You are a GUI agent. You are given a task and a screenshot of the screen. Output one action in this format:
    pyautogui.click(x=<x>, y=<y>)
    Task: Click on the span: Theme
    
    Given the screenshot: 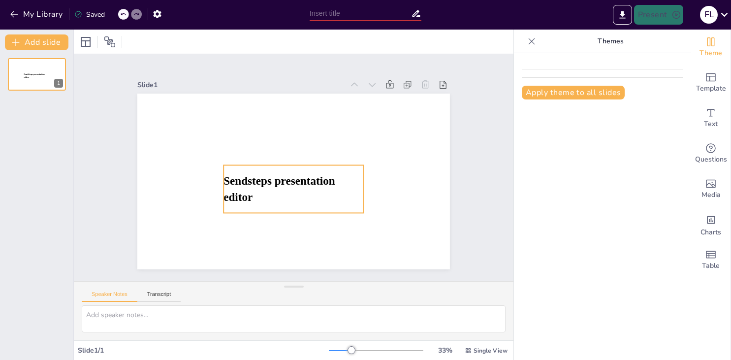 What is the action you would take?
    pyautogui.click(x=710, y=53)
    